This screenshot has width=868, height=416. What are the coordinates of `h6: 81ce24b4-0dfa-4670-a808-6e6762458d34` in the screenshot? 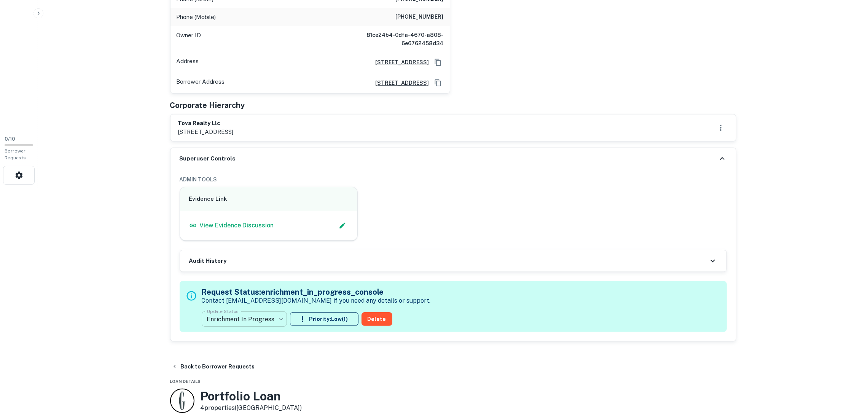 It's located at (398, 39).